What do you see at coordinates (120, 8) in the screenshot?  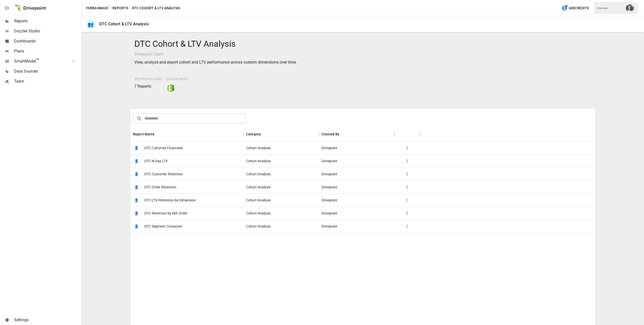 I see `button: Reports` at bounding box center [120, 8].